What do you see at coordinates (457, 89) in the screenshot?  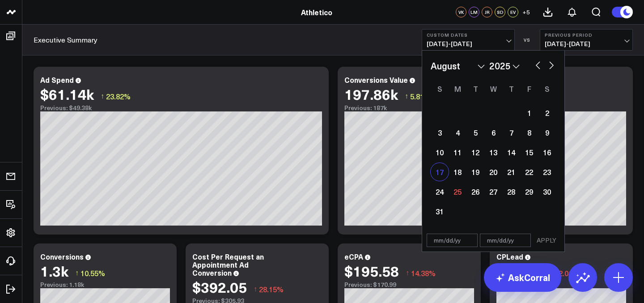 I see `div: Monday` at bounding box center [457, 89].